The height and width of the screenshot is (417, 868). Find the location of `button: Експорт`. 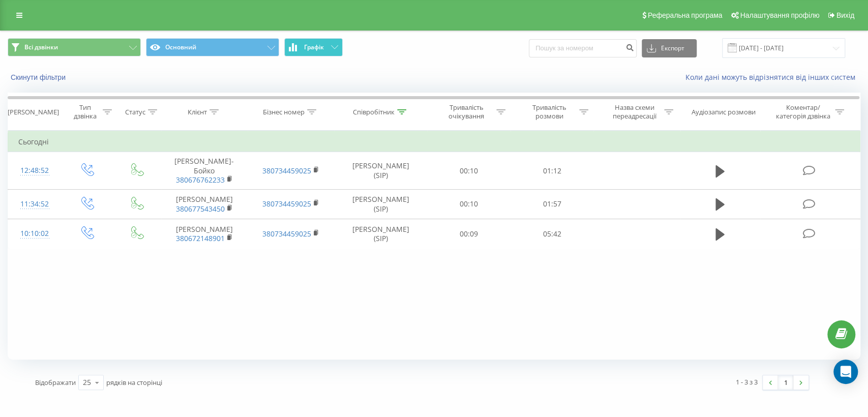

button: Експорт is located at coordinates (669, 48).